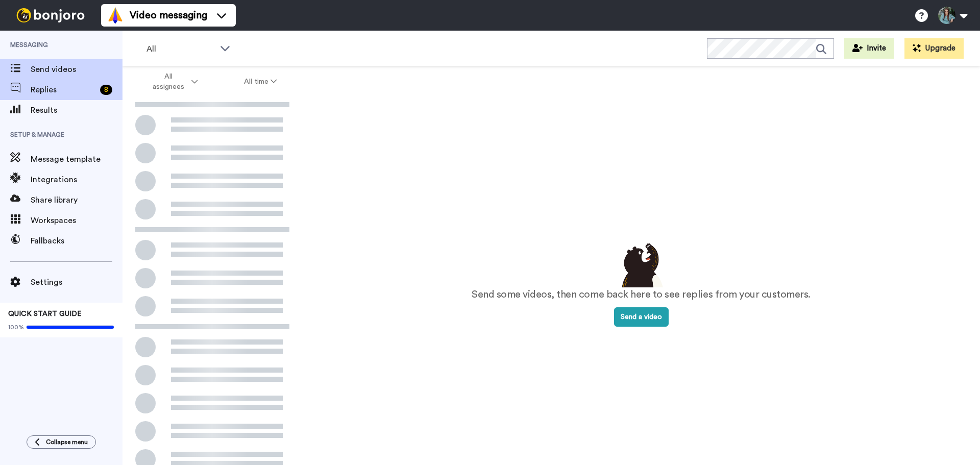  What do you see at coordinates (173, 82) in the screenshot?
I see `button: All assignees` at bounding box center [173, 82].